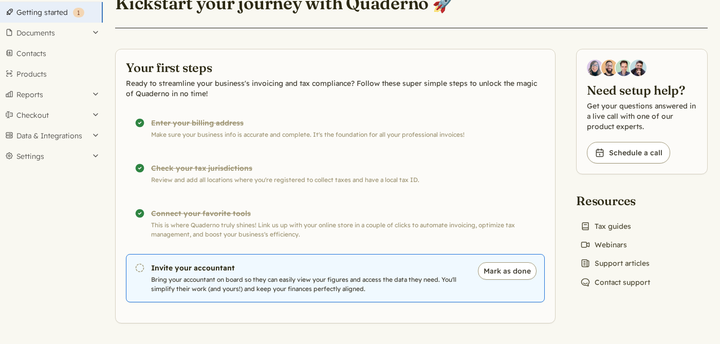 The width and height of the screenshot is (720, 344). What do you see at coordinates (624, 68) in the screenshot?
I see `img: Ivo Oltmans, Business Developer at Quaderno` at bounding box center [624, 68].